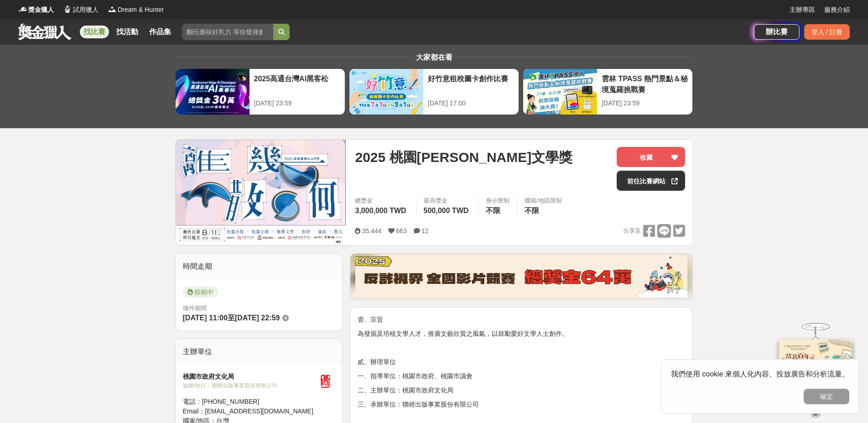 Image resolution: width=868 pixels, height=423 pixels. Describe the element at coordinates (447, 201) in the screenshot. I see `span: 最高獎金` at that location.